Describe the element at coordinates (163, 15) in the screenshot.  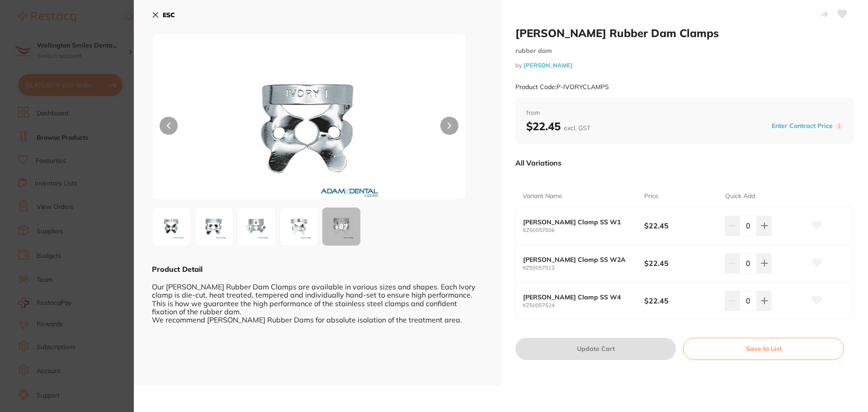
I see `button: ESC` at that location.